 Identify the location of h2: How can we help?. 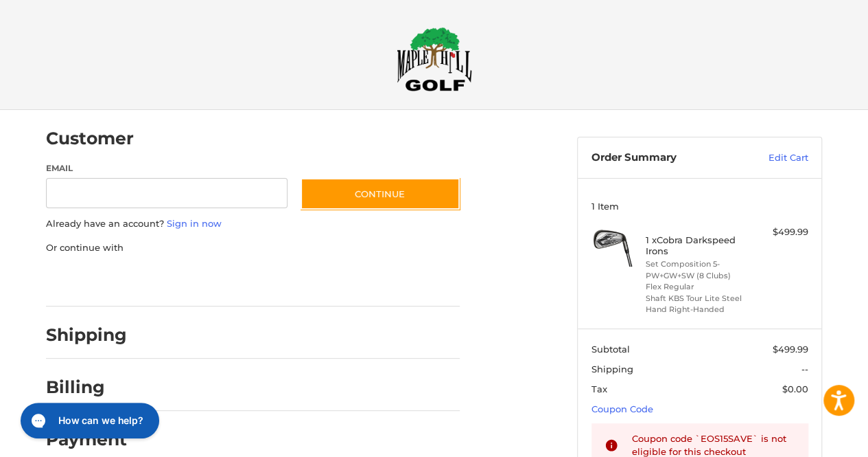
(87, 22).